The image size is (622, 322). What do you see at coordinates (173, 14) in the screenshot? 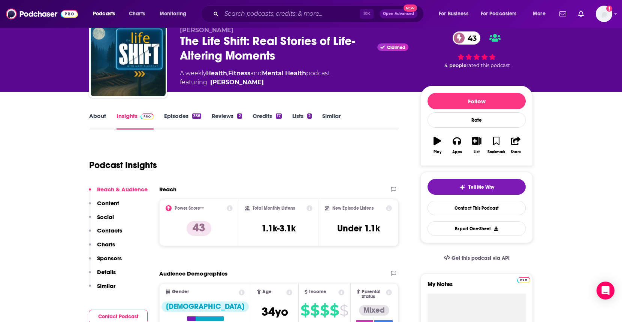
I see `span: Monitoring` at bounding box center [173, 14].